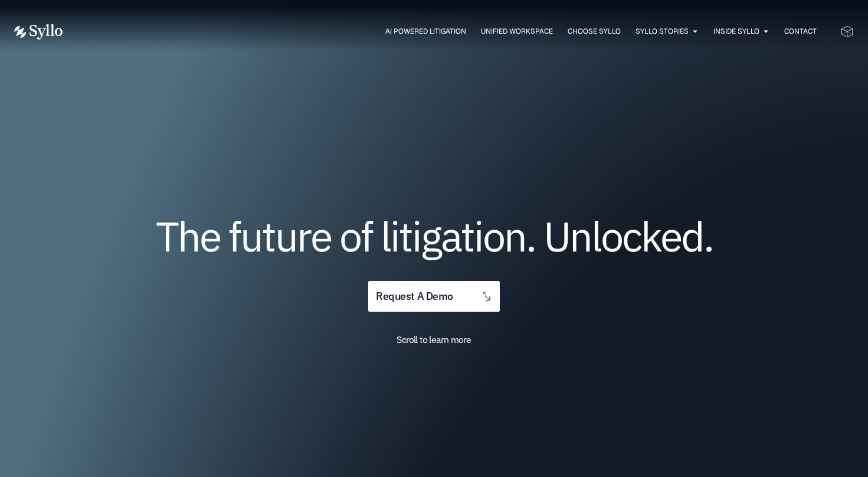 The image size is (868, 477). What do you see at coordinates (737, 32) in the screenshot?
I see `span: Inside Syllo` at bounding box center [737, 32].